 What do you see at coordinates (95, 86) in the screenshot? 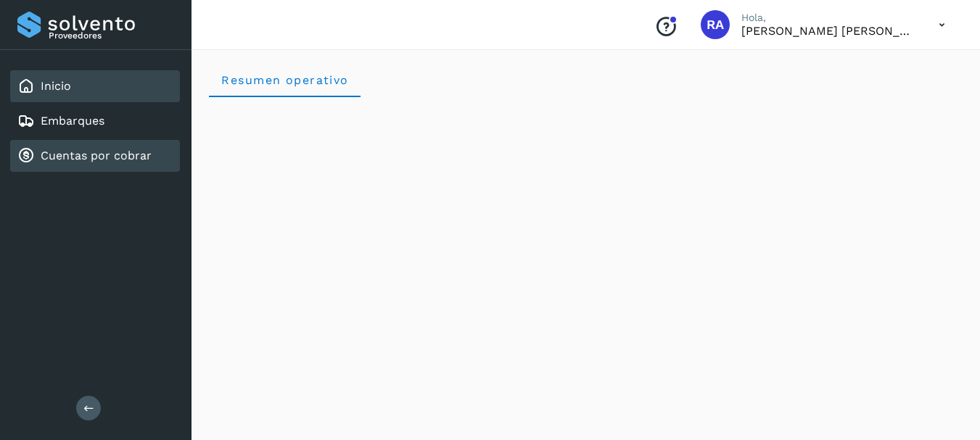
I see `div: Inicio` at bounding box center [95, 86].